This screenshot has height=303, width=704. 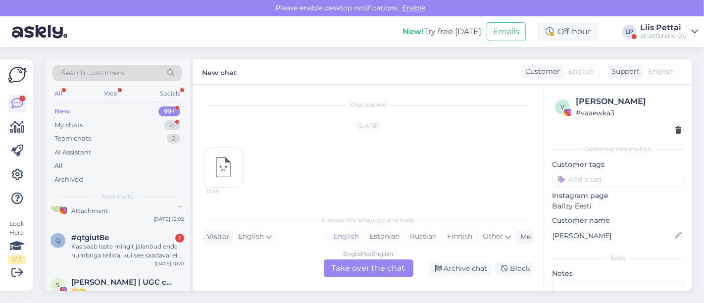 I want to click on label: New chat, so click(x=219, y=71).